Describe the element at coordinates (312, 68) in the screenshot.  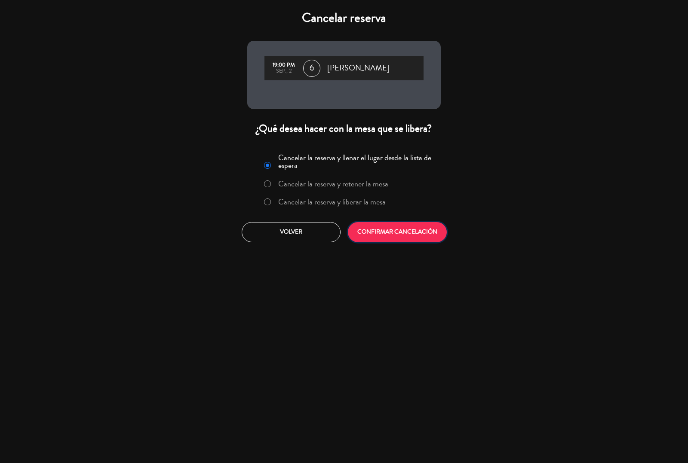
I see `span: 6` at that location.